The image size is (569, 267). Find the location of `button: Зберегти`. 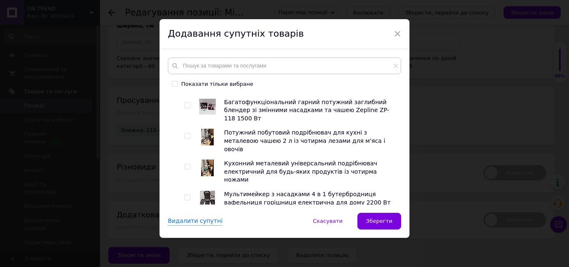

button: Зберегти is located at coordinates (379, 221).